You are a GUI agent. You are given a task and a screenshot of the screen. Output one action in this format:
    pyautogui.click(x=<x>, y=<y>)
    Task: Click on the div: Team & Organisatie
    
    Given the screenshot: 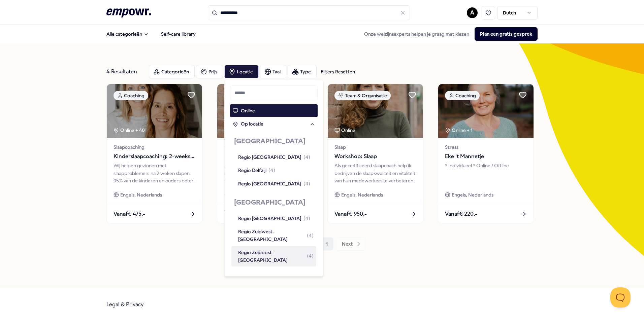 What is the action you would take?
    pyautogui.click(x=363, y=95)
    